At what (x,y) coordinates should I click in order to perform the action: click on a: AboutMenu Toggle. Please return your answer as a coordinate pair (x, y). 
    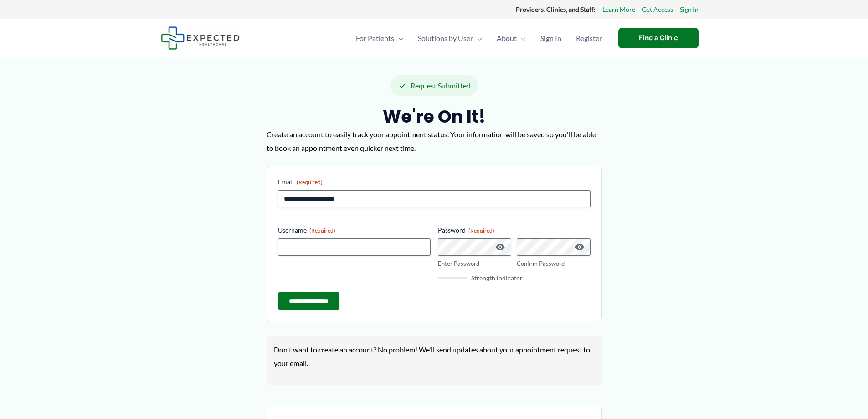
    Looking at the image, I should click on (511, 38).